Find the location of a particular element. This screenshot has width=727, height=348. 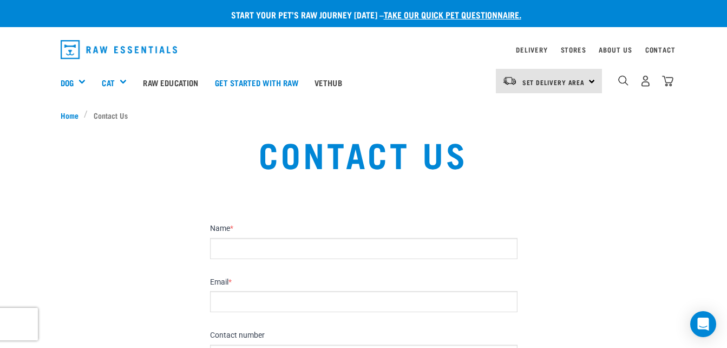

nav: breadcrumbs is located at coordinates (364, 115).